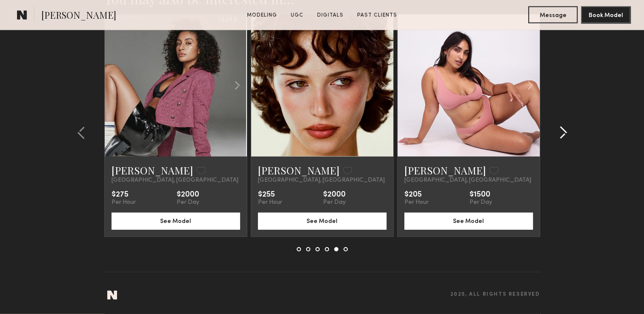  What do you see at coordinates (606, 14) in the screenshot?
I see `a: Book Model` at bounding box center [606, 14].